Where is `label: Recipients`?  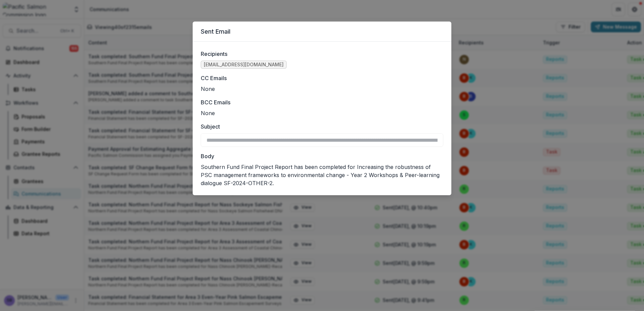 label: Recipients is located at coordinates (320, 54).